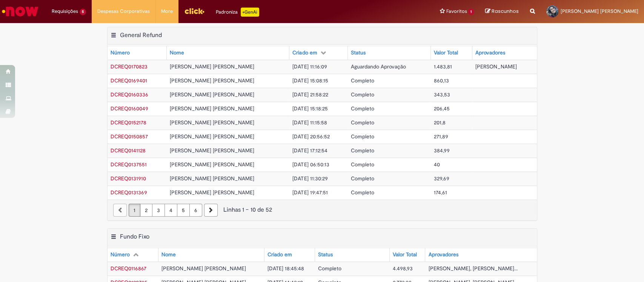 The height and width of the screenshot is (282, 644). I want to click on a: Abrir Registro: DCREQ0131369, so click(129, 193).